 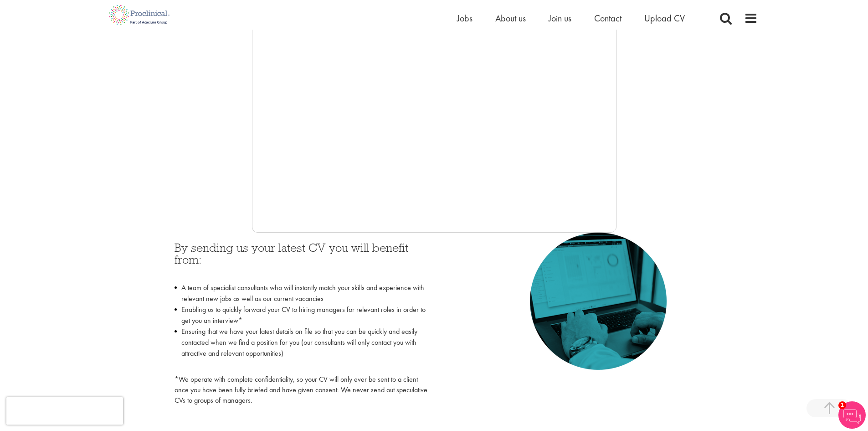 What do you see at coordinates (852, 415) in the screenshot?
I see `img: Chatbot` at bounding box center [852, 415].